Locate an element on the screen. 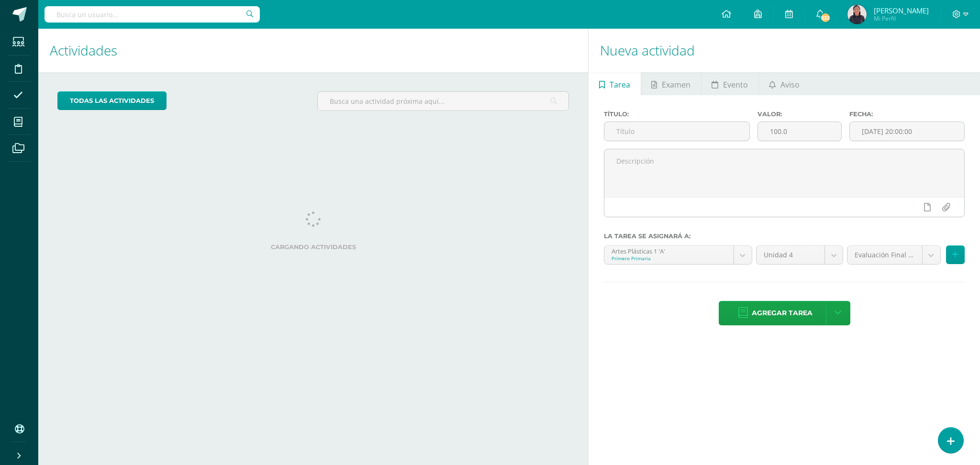  input: Puntos máximos is located at coordinates (800, 131).